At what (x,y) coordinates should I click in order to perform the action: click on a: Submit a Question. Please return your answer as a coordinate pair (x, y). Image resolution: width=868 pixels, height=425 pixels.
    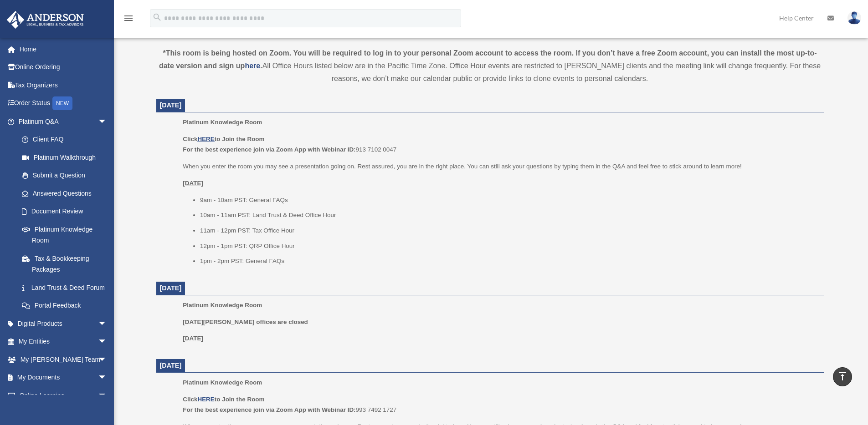
    Looking at the image, I should click on (66, 176).